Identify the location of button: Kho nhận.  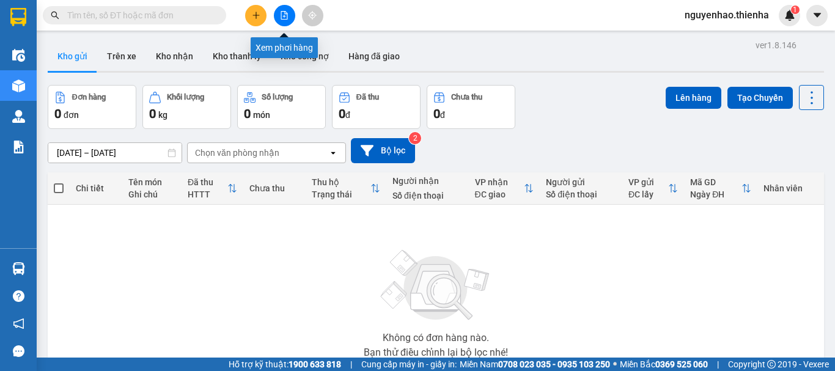
(174, 56).